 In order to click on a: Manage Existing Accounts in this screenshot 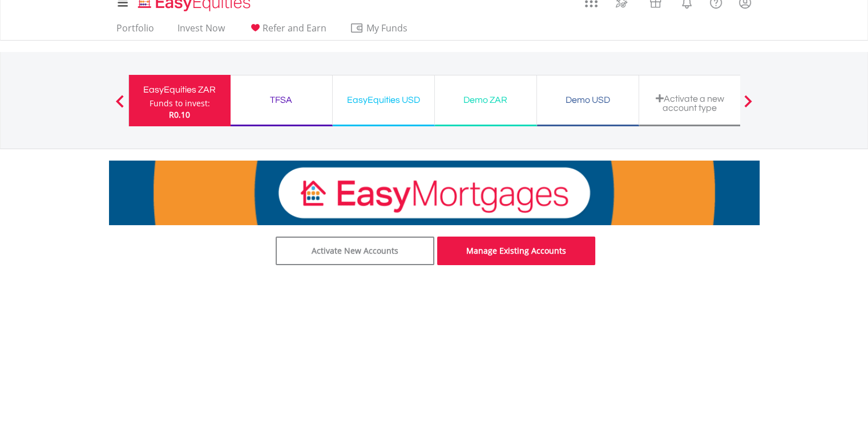, I will do `click(517, 251)`.